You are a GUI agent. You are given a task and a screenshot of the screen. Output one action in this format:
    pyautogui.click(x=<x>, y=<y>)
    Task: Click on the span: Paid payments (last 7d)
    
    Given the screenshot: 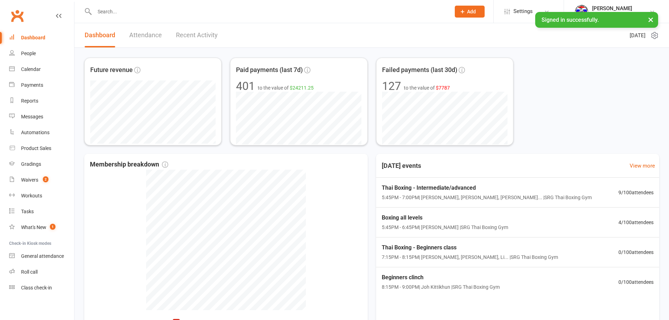 What is the action you would take?
    pyautogui.click(x=269, y=70)
    